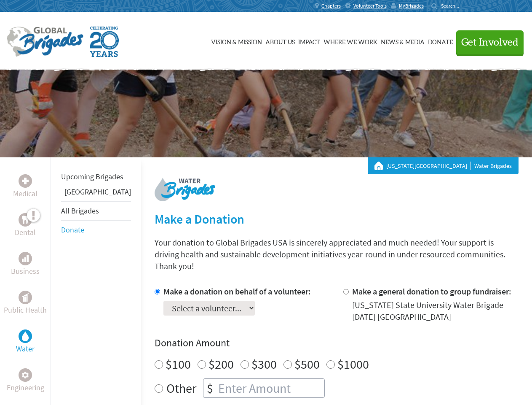  I want to click on div: Public Health, so click(25, 297).